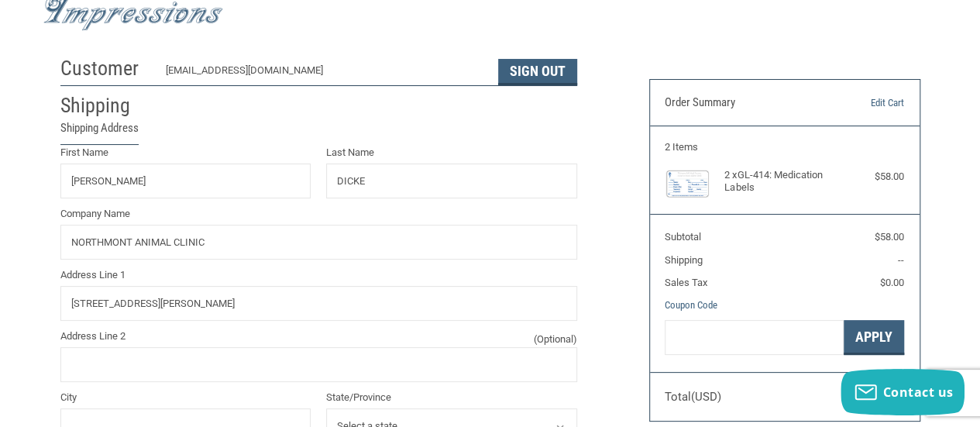 The image size is (980, 427). What do you see at coordinates (105, 105) in the screenshot?
I see `h2: Shipping` at bounding box center [105, 105].